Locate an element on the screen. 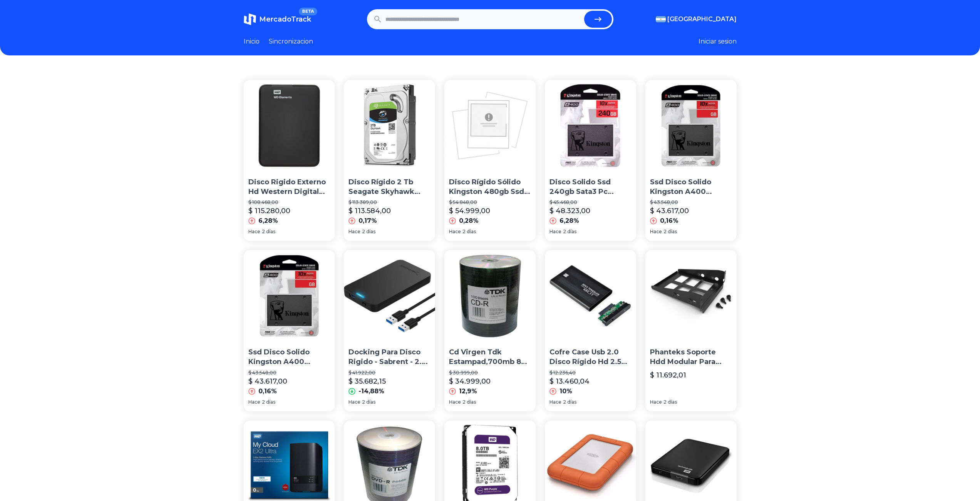  p: -14,88% is located at coordinates (371, 391).